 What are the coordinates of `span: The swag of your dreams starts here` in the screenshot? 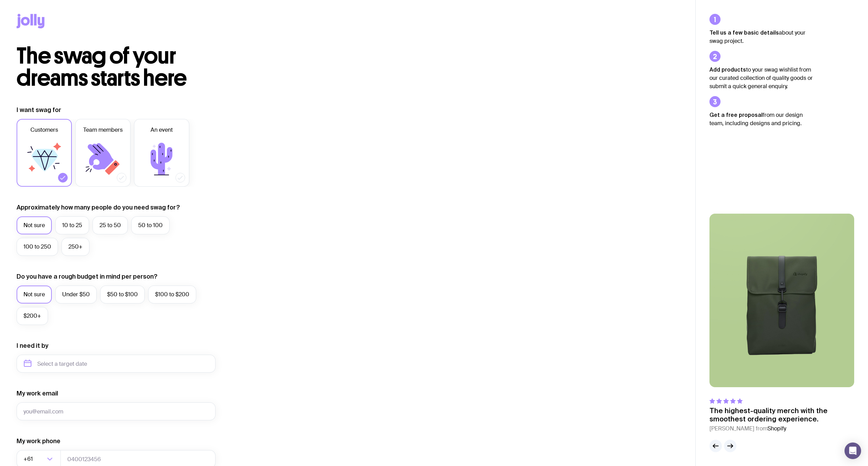 It's located at (102, 67).